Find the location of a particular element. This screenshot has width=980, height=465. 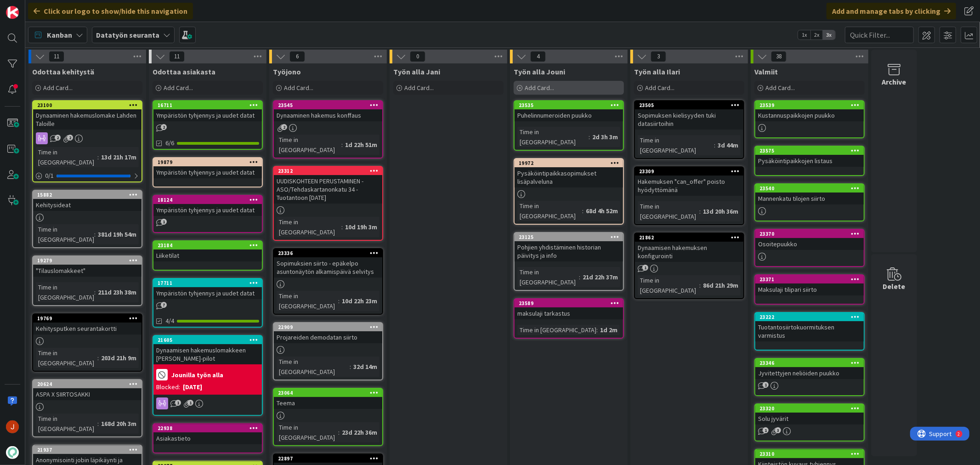

span: 7 is located at coordinates (163, 305).